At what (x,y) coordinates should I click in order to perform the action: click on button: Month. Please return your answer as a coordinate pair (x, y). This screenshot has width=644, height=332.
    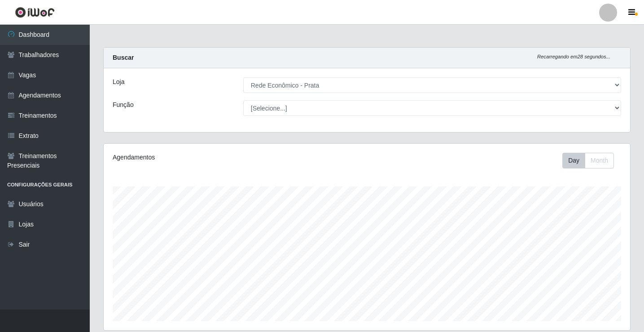
    Looking at the image, I should click on (599, 161).